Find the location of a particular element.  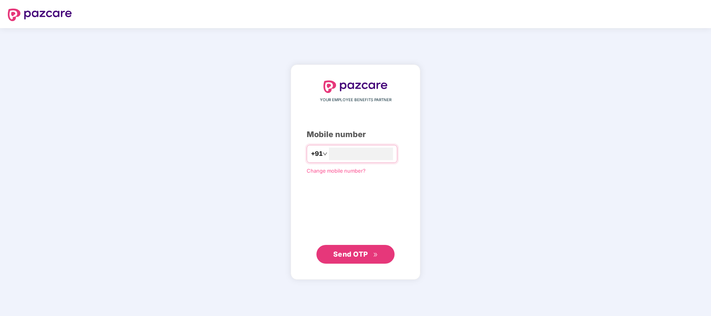

span: Send OTP is located at coordinates (350, 254).